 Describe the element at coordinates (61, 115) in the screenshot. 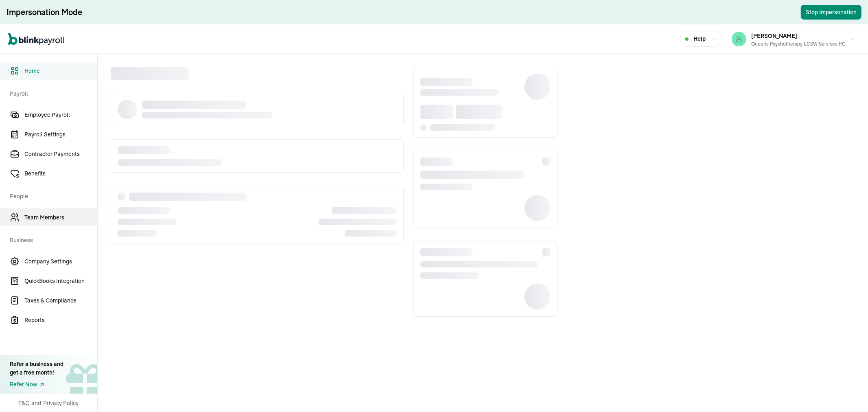

I see `span: Employee Payroll` at that location.